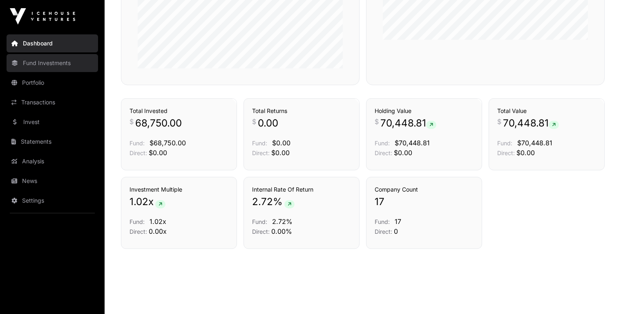 This screenshot has width=621, height=314. What do you see at coordinates (547, 111) in the screenshot?
I see `h3: Total Value` at bounding box center [547, 111].